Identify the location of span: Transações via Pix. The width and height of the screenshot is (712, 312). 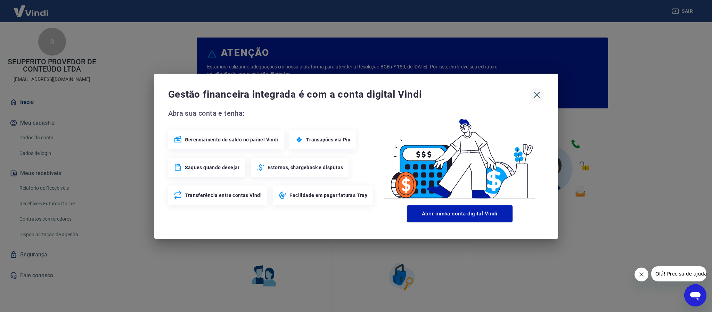
(328, 140).